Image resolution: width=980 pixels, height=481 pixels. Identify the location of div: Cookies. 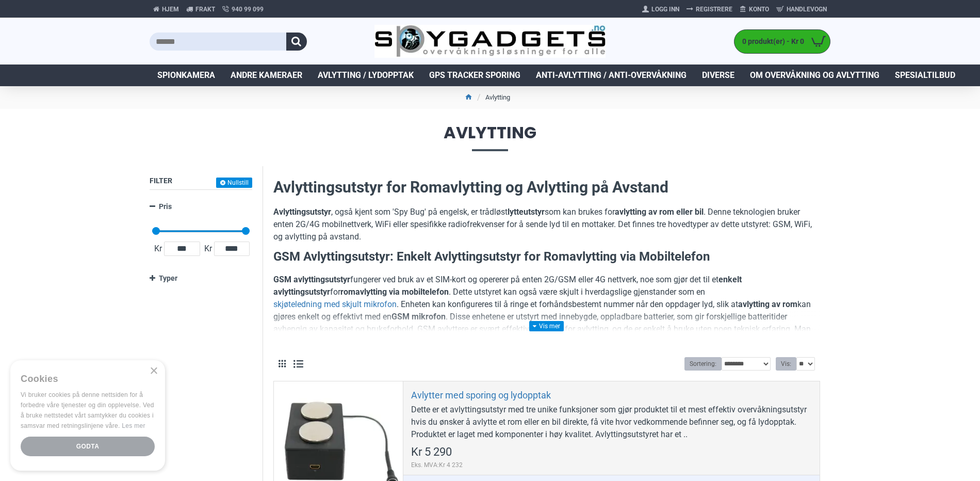
(84, 379).